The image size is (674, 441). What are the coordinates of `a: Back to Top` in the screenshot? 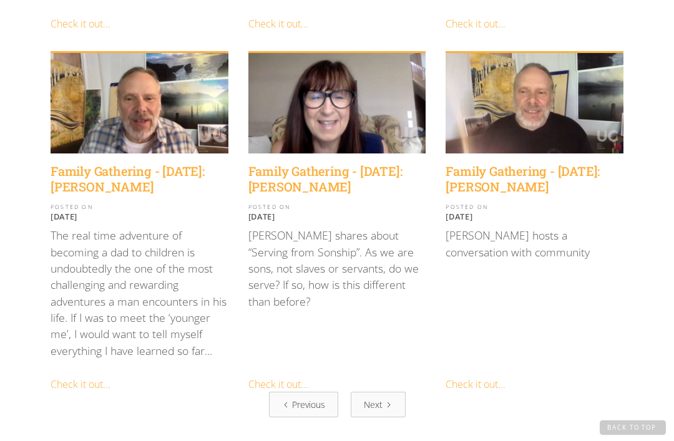 It's located at (633, 428).